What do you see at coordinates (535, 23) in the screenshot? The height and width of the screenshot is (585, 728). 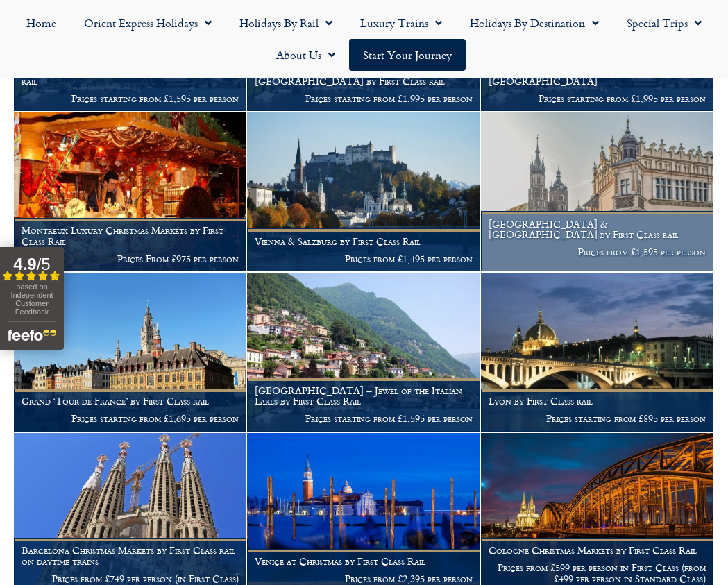 I see `a: Holidays by Destination` at bounding box center [535, 23].